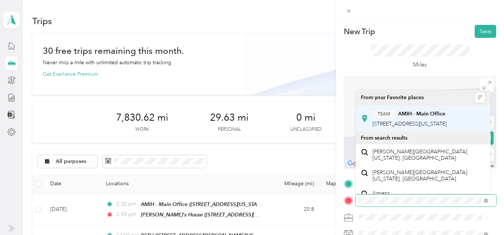  What do you see at coordinates (358, 164) in the screenshot?
I see `a: Open this area in Google Maps (opens a new window)` at bounding box center [358, 164].